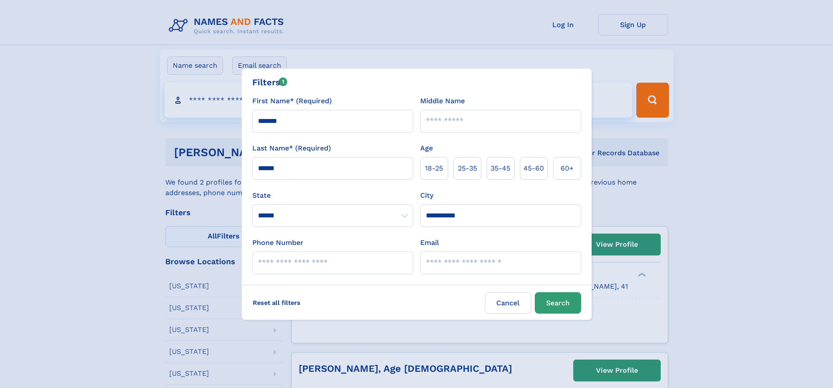 This screenshot has width=833, height=388. Describe the element at coordinates (508, 303) in the screenshot. I see `label: Cancel` at that location.